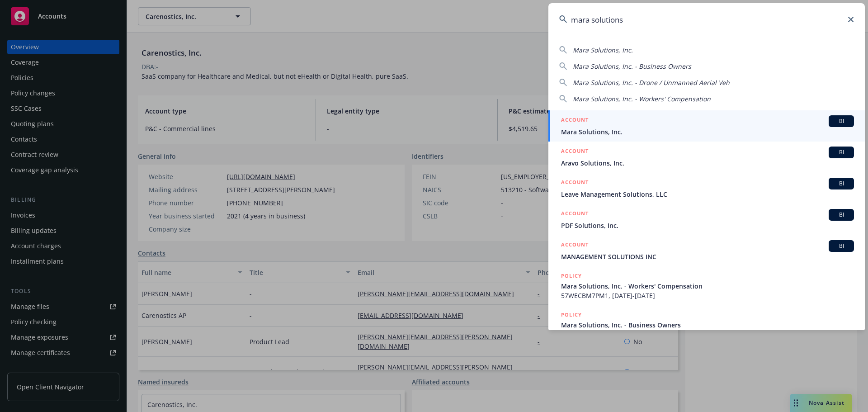  I want to click on a: ACCOUNTBIAravo Solutions, Inc., so click(707, 157).